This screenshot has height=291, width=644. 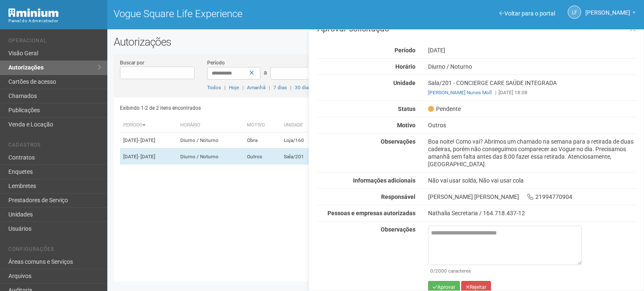 I want to click on th: Período, so click(x=148, y=125).